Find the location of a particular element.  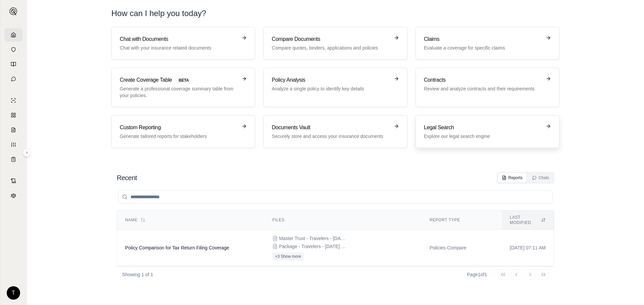

h3: Create Coverage Table is located at coordinates (178, 80).